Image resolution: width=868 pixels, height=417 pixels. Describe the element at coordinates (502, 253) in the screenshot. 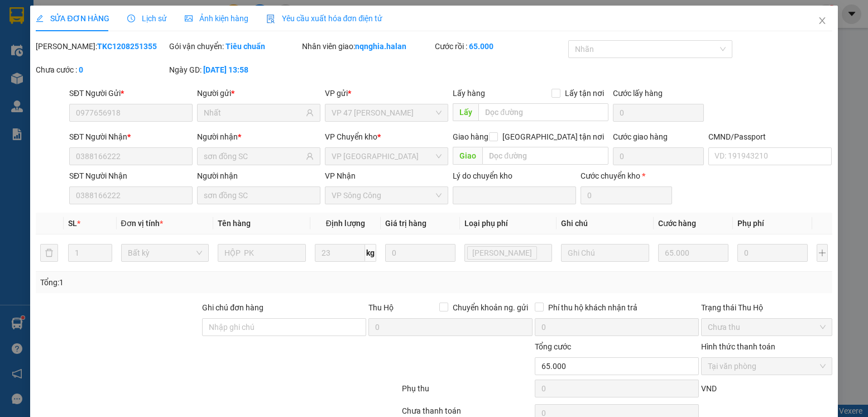

I see `span: Lưu kho` at that location.